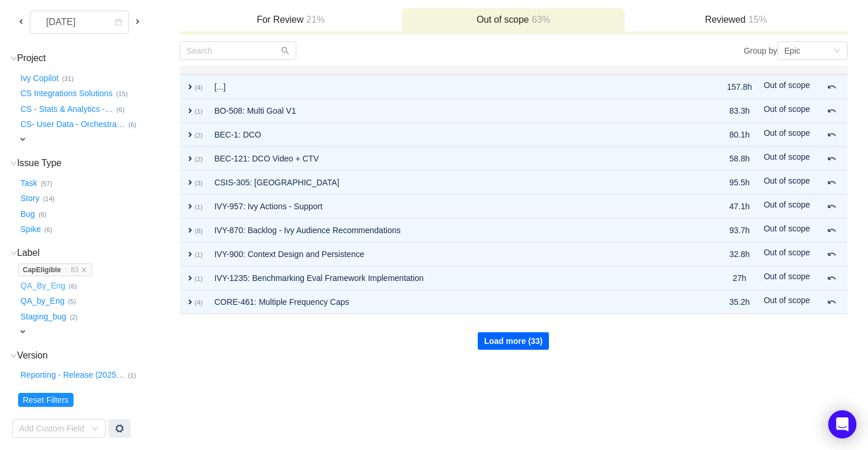  I want to click on button: Reset Filters, so click(45, 400).